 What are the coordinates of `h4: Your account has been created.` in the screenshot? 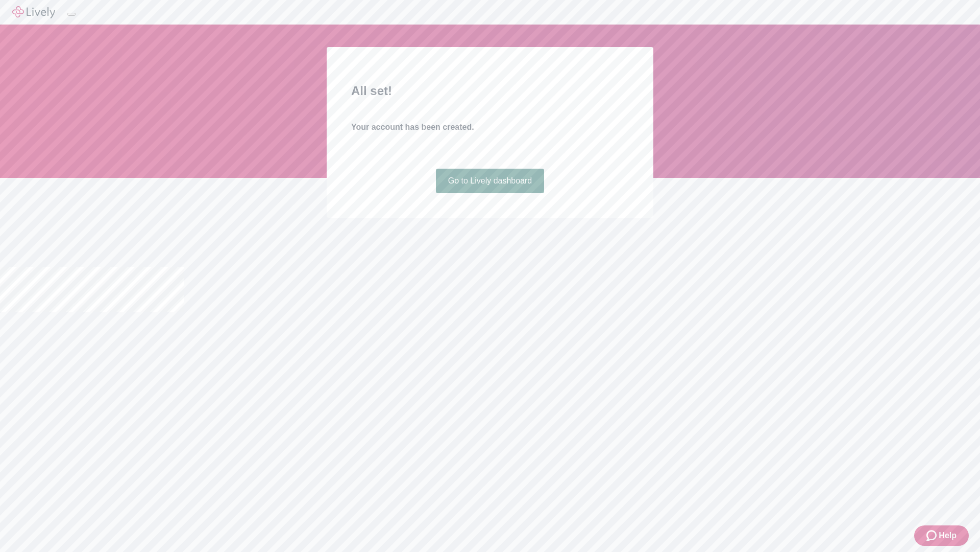 It's located at (490, 127).